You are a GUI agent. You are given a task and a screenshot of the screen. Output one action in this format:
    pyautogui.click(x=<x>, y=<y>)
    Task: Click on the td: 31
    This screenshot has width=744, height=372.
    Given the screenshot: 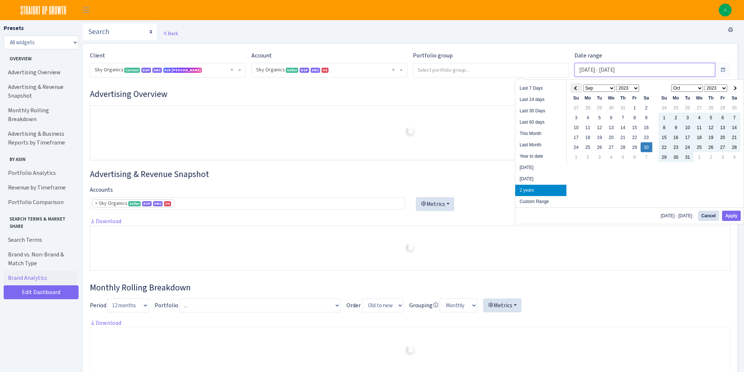 What is the action you would take?
    pyautogui.click(x=688, y=157)
    